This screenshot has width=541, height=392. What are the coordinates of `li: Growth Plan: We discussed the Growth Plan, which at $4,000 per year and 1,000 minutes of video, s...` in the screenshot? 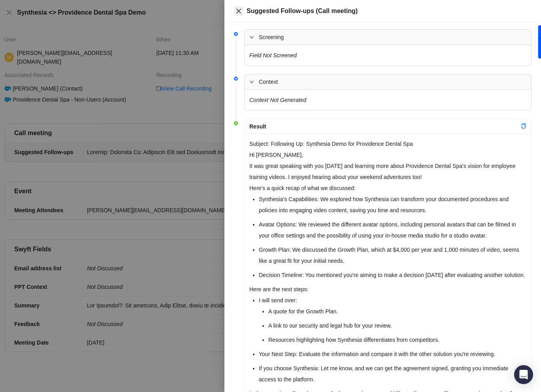 It's located at (392, 255).